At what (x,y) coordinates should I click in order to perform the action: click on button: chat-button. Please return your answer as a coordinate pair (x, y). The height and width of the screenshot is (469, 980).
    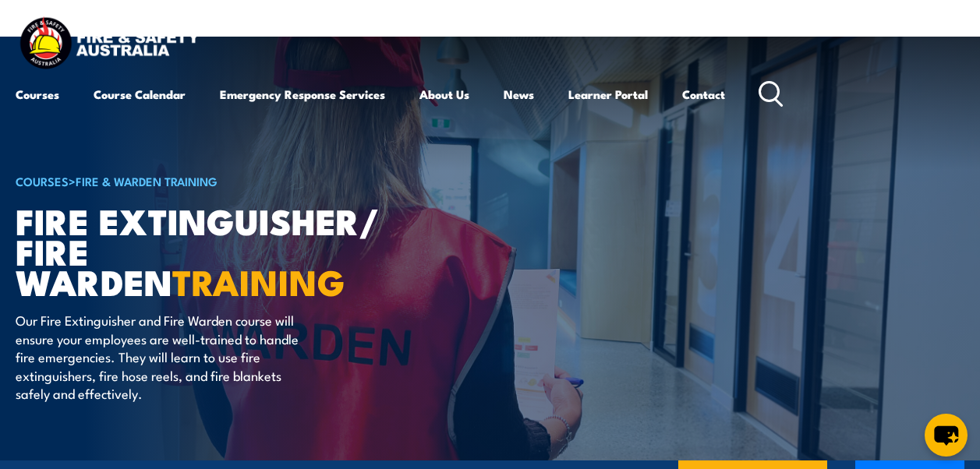
    Looking at the image, I should click on (946, 435).